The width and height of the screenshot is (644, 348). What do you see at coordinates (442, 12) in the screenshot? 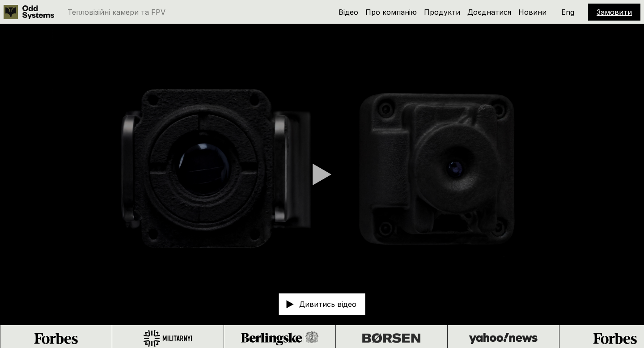
I see `a: Продукти` at bounding box center [442, 12].